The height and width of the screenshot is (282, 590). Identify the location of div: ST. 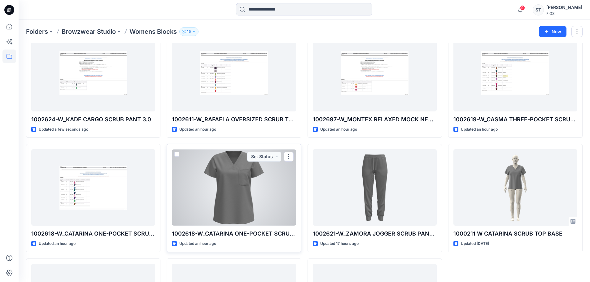
(539, 10).